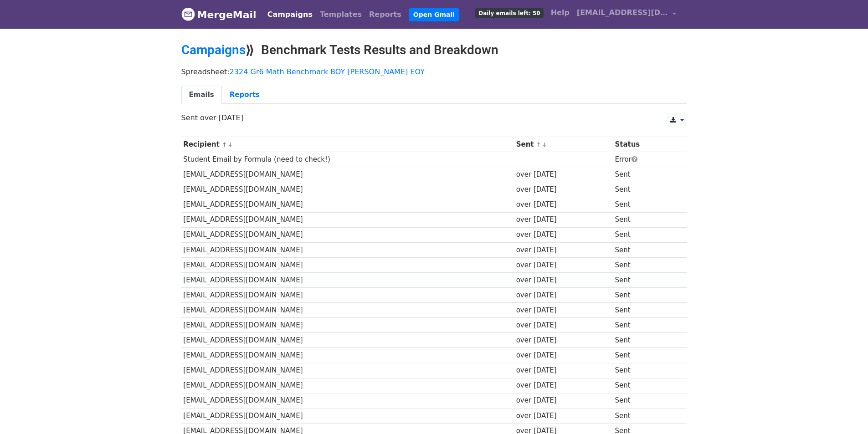  Describe the element at coordinates (434, 71) in the screenshot. I see `p: Spreadsheet:` at that location.